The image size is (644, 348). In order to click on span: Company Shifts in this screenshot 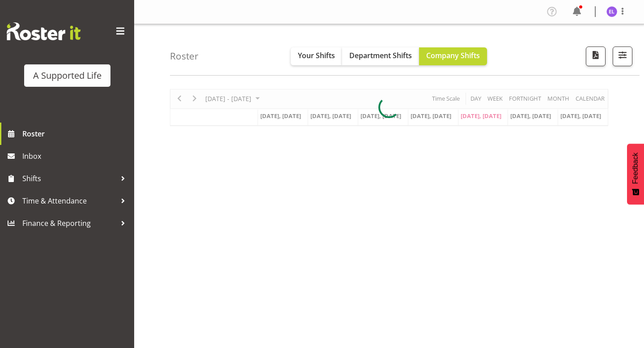, I will do `click(453, 55)`.